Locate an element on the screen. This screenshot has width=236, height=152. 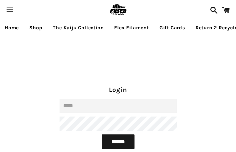
a: The Kaiju Collection is located at coordinates (78, 28).